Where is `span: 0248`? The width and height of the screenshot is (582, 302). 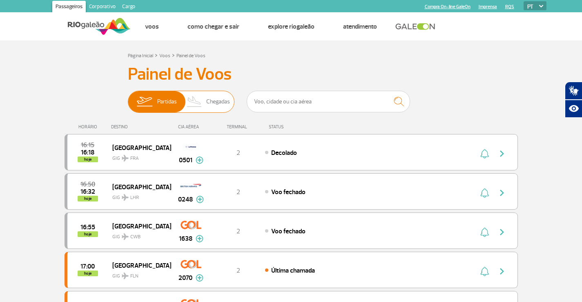
span: 0248 is located at coordinates (185, 199).